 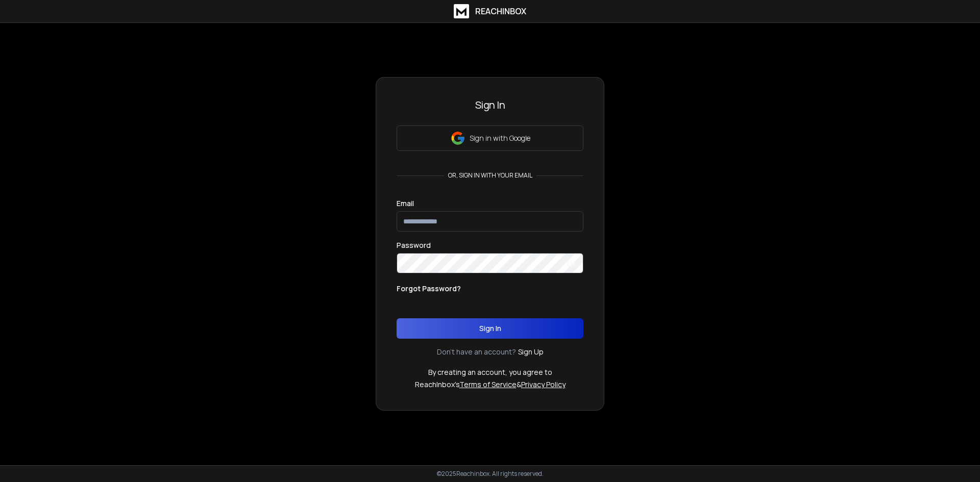 What do you see at coordinates (488, 384) in the screenshot?
I see `a: Terms of Service` at bounding box center [488, 384].